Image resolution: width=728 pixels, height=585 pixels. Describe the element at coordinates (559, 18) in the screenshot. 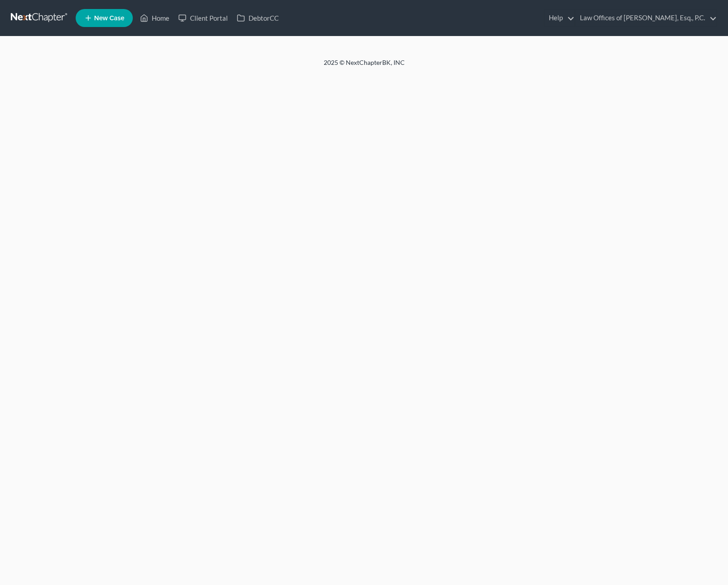

I see `a: Help` at that location.